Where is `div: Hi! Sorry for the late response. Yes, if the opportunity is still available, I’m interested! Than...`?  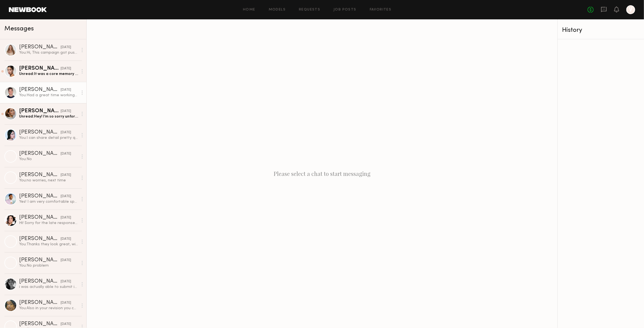 div: Hi! Sorry for the late response. Yes, if the opportunity is still available, I’m interested! Than... is located at coordinates (49, 223).